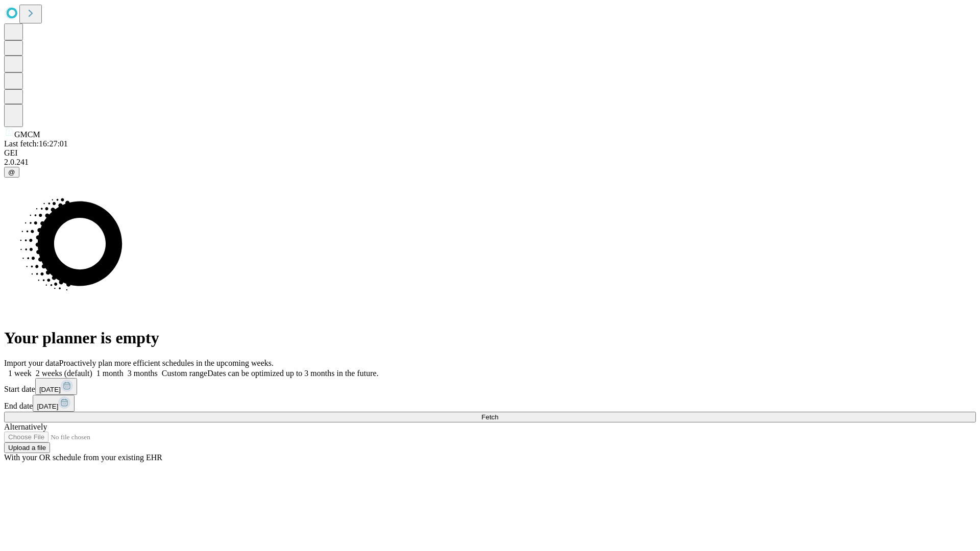 This screenshot has width=980, height=551. What do you see at coordinates (490, 338) in the screenshot?
I see `h1: Your planner is empty` at bounding box center [490, 338].